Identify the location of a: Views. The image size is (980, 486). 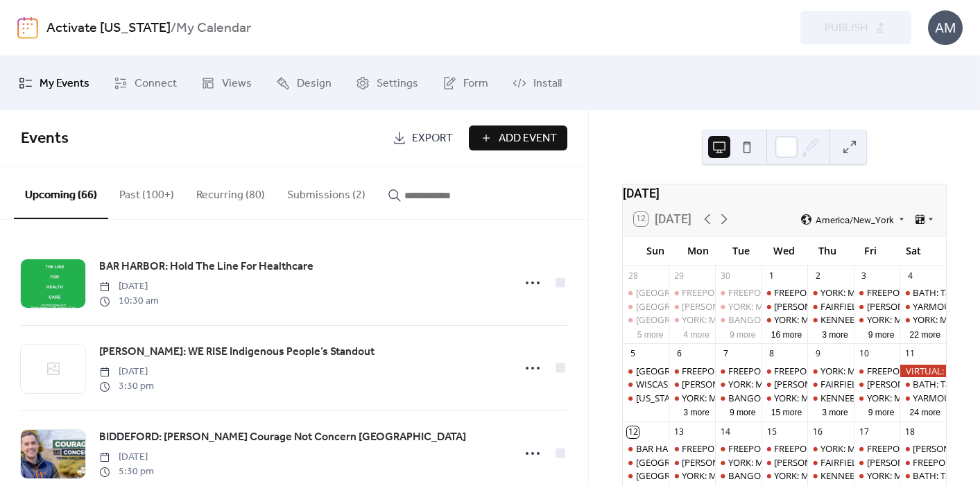
(226, 83).